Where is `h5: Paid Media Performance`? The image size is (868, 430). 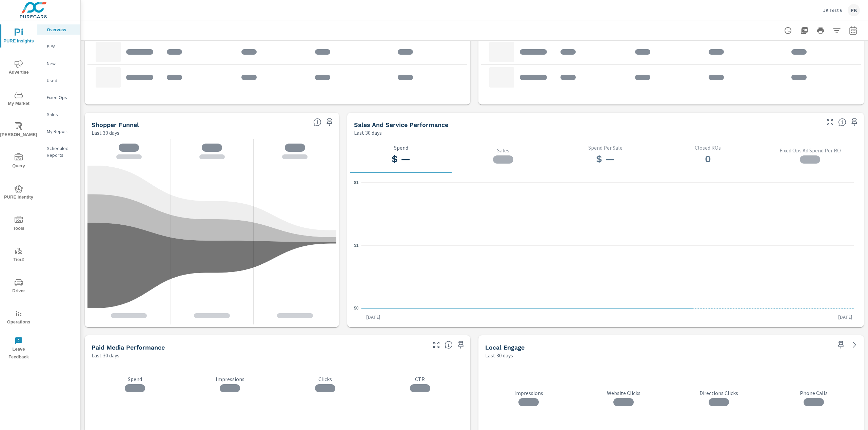 h5: Paid Media Performance is located at coordinates (128, 347).